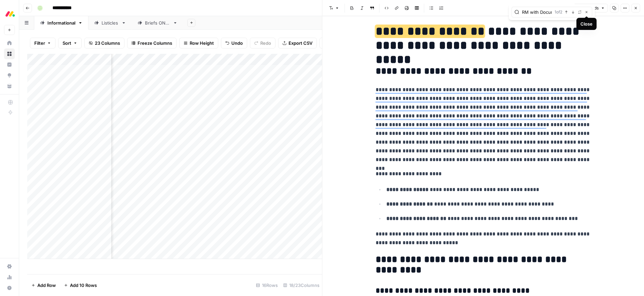  I want to click on span: Sort, so click(67, 43).